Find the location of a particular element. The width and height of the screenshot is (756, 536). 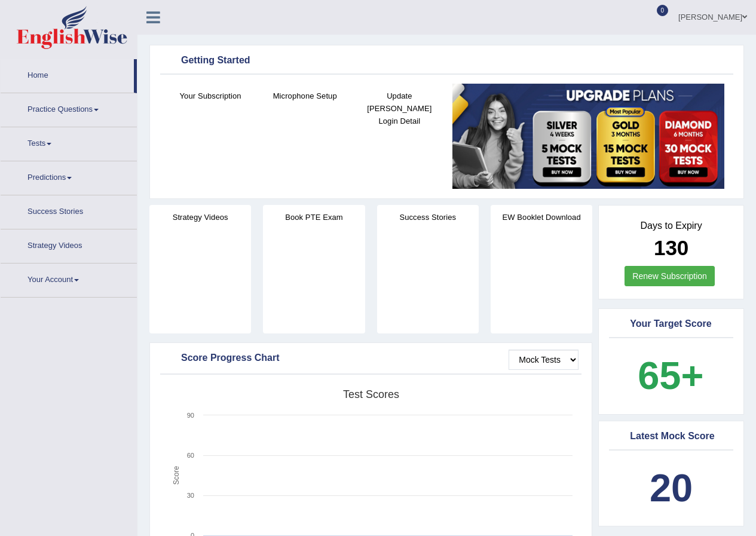

b: 20 is located at coordinates (671, 488).